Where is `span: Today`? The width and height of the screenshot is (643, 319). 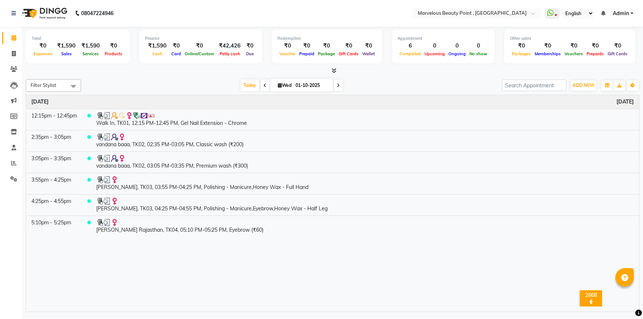
span: Today is located at coordinates (250, 85).